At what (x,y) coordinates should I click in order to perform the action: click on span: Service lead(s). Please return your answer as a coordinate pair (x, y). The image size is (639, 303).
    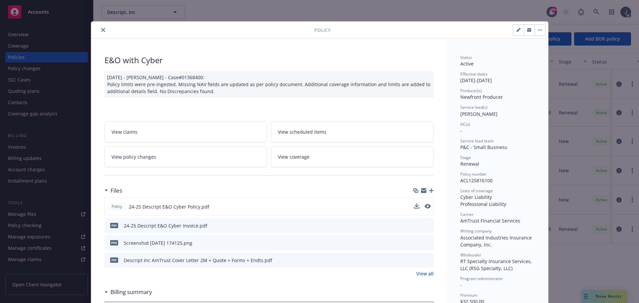
    Looking at the image, I should click on (474, 107).